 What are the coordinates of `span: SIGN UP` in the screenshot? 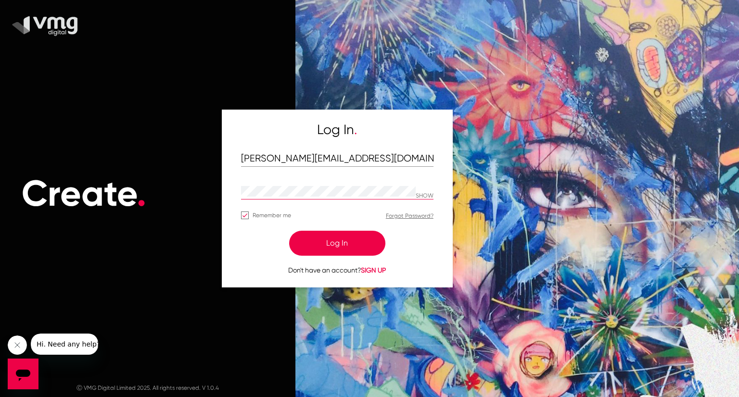 It's located at (373, 270).